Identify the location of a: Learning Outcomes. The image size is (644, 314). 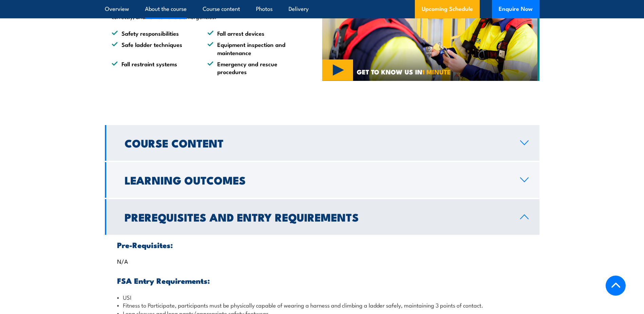
(322, 180).